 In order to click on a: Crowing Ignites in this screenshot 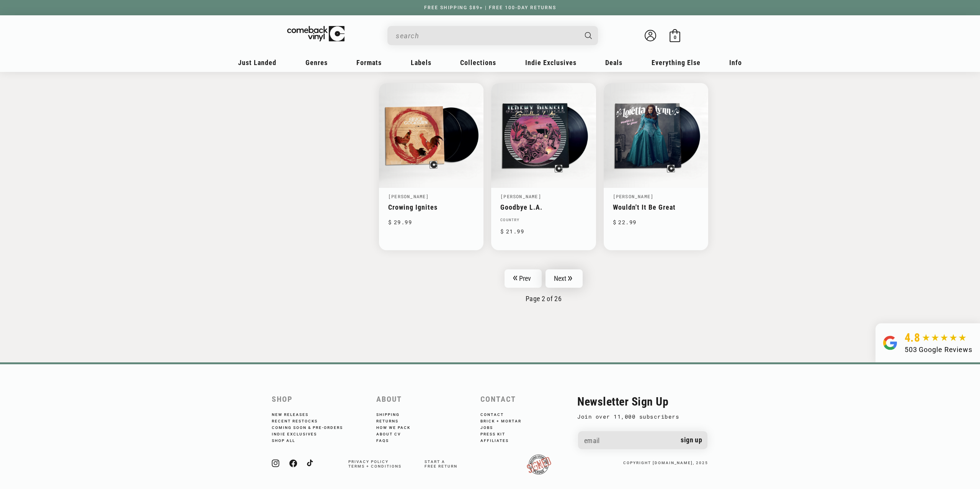, I will do `click(431, 207)`.